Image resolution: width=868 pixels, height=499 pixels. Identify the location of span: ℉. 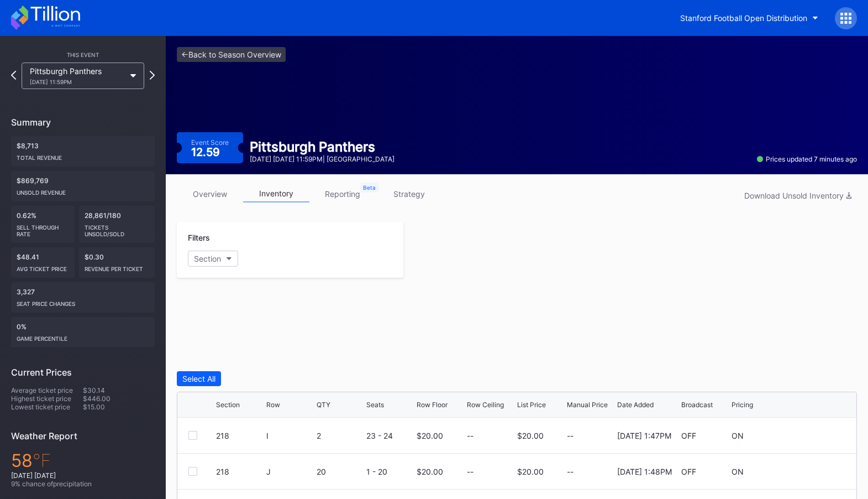
(41, 460).